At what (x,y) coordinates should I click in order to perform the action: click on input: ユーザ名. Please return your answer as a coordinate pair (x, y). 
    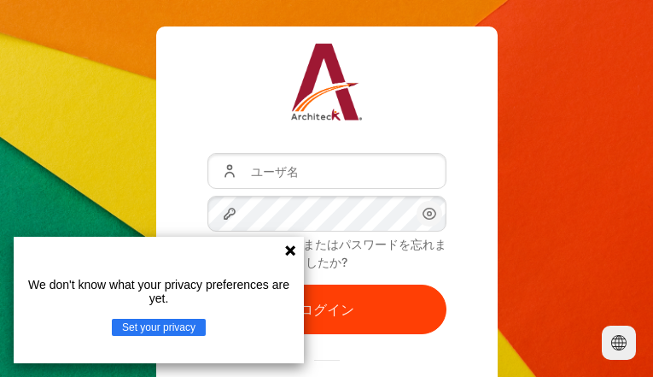
    Looking at the image, I should click on (327, 171).